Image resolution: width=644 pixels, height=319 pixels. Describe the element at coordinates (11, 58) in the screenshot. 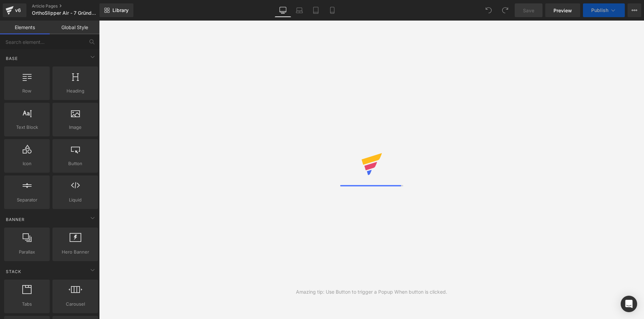

I see `span: Base` at that location.